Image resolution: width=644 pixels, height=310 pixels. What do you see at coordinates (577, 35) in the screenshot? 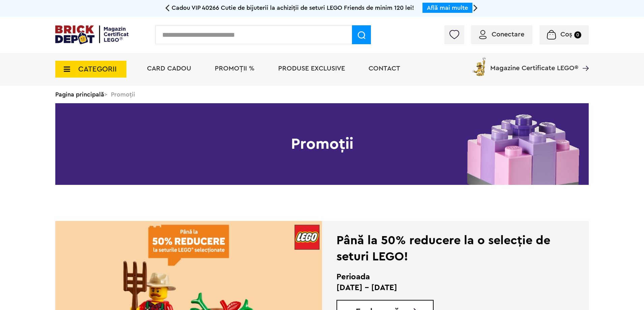
I see `small: 0` at bounding box center [577, 35].